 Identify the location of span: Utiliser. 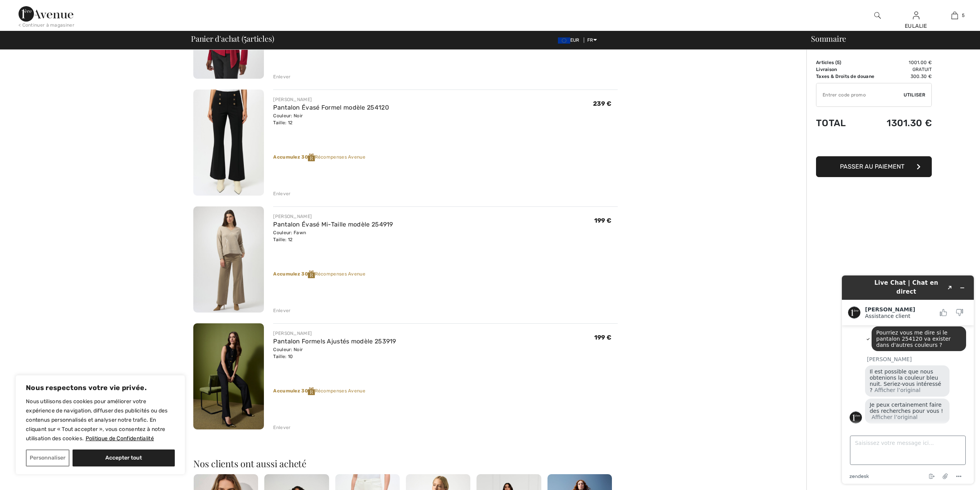
(914, 95).